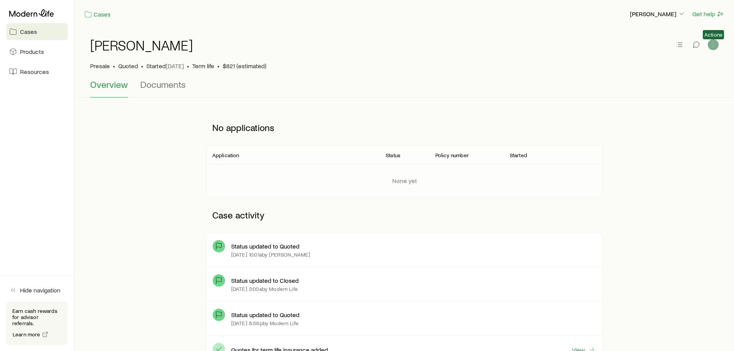 The height and width of the screenshot is (351, 734). I want to click on p: Status updated to Closed, so click(265, 280).